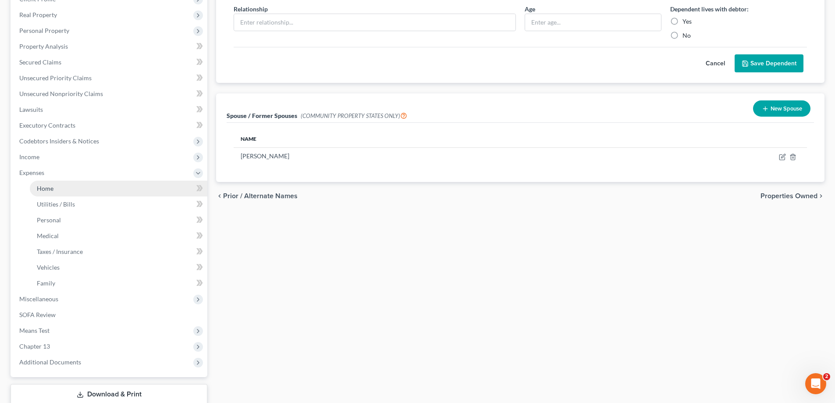 Image resolution: width=835 pixels, height=403 pixels. I want to click on span: (COMMUNITY PROPERTY STATES ONLY), so click(354, 116).